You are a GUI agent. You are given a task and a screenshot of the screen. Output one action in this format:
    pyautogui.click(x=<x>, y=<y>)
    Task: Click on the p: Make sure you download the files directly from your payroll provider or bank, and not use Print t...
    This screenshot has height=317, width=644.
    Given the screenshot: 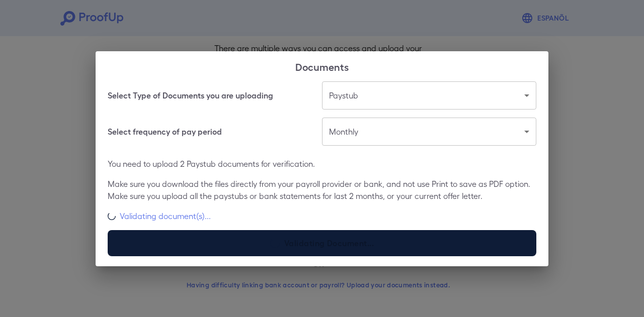 What is the action you would take?
    pyautogui.click(x=322, y=190)
    